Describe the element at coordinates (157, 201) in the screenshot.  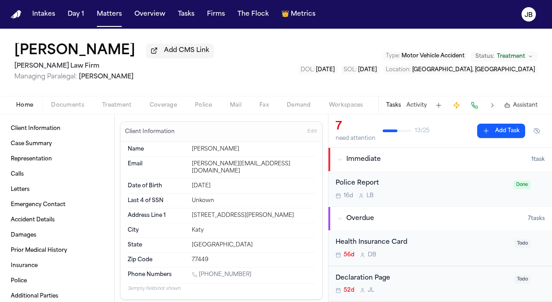
I see `dt: Last 4 of SSN` at that location.